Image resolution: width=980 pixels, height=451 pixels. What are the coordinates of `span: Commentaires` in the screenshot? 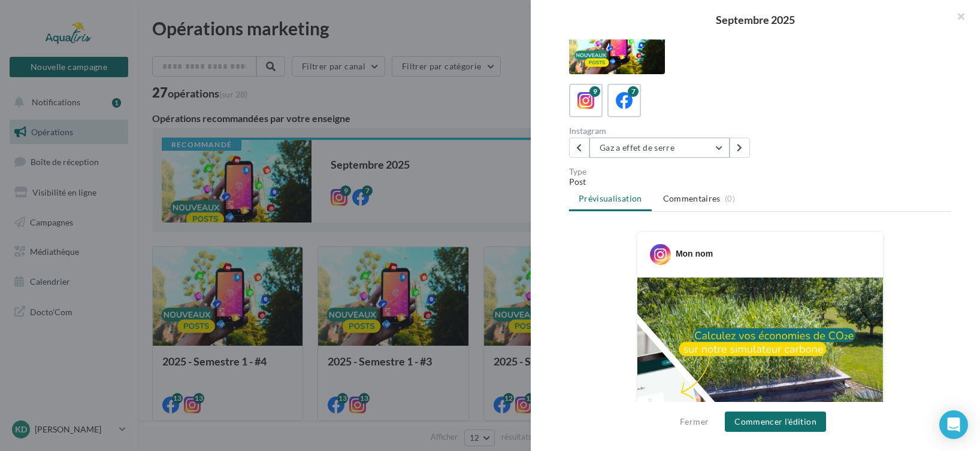 It's located at (692, 199).